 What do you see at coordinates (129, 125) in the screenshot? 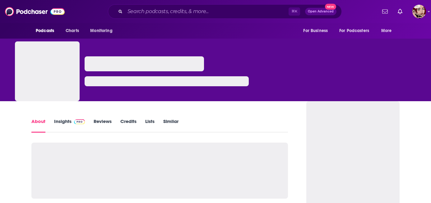
I see `a: Credits` at bounding box center [129, 125].